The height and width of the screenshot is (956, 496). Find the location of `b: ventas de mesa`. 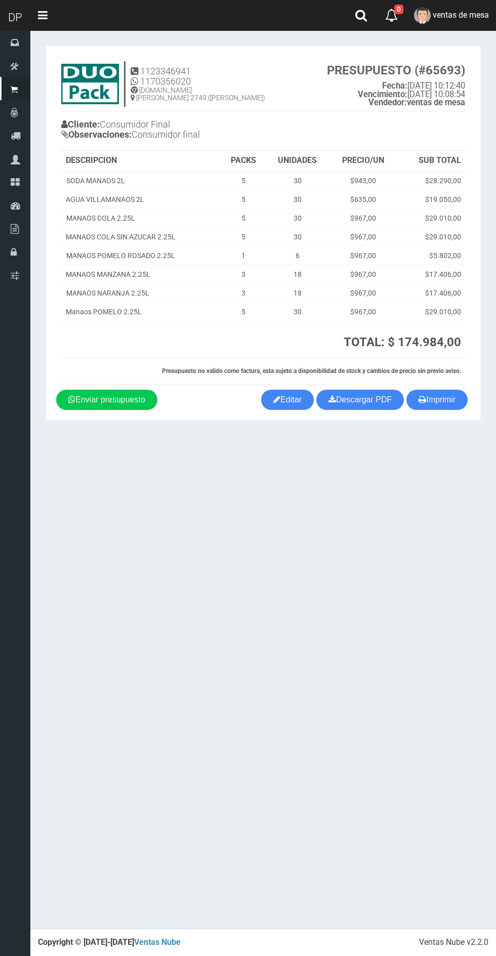

b: ventas de mesa is located at coordinates (417, 102).